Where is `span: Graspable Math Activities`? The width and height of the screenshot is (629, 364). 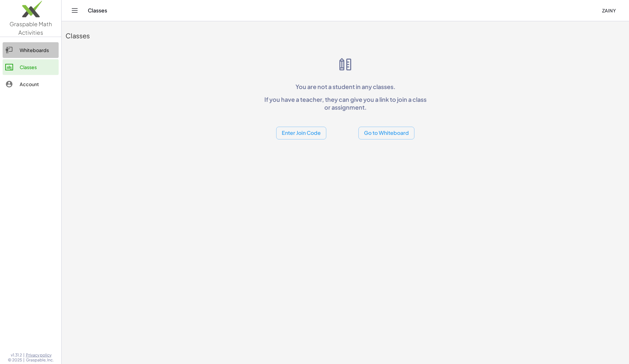 span: Graspable Math Activities is located at coordinates (31, 28).